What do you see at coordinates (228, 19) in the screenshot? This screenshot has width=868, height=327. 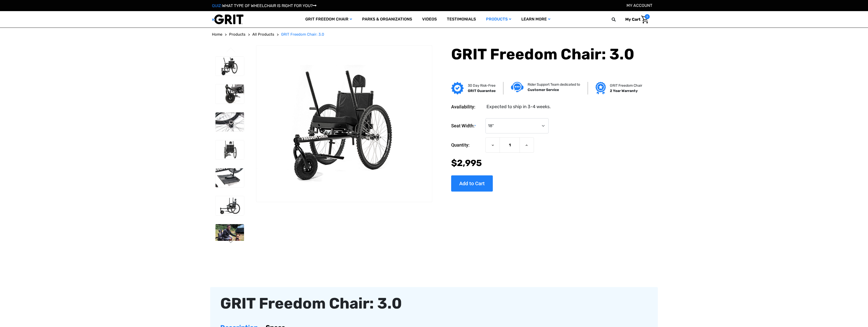 I see `img: GRIT All-Terrain Wheelchair and Mobility Equipment` at bounding box center [228, 19].